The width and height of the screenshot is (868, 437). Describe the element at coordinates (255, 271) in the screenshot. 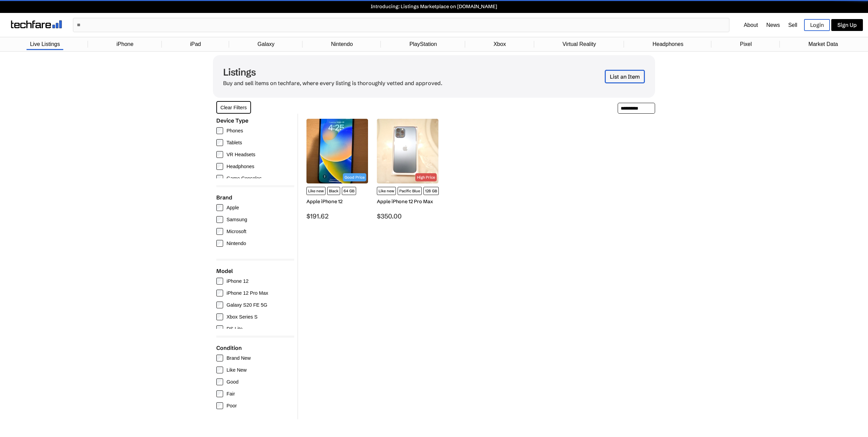

I see `div: Model` at that location.